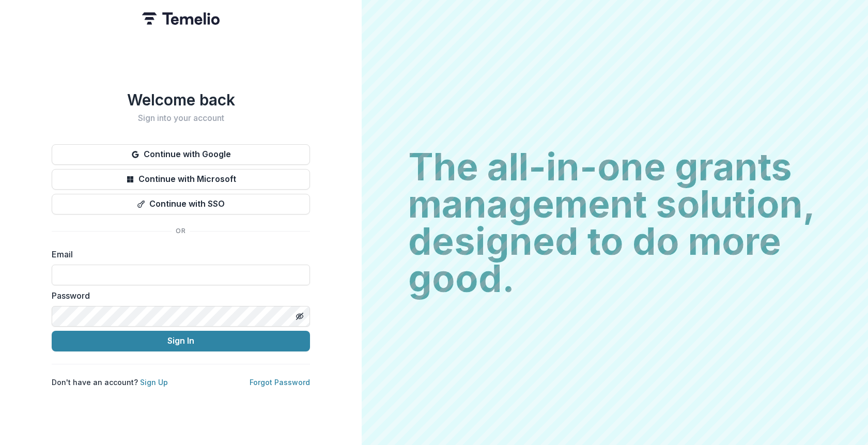  What do you see at coordinates (154, 381) in the screenshot?
I see `a: Sign Up` at bounding box center [154, 381].